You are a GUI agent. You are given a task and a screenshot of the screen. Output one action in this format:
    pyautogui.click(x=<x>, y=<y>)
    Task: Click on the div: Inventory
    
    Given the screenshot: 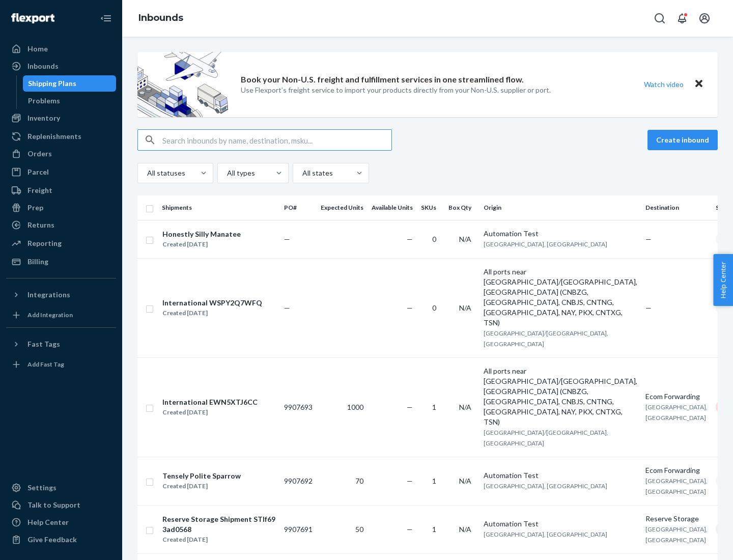 What is the action you would take?
    pyautogui.click(x=44, y=118)
    